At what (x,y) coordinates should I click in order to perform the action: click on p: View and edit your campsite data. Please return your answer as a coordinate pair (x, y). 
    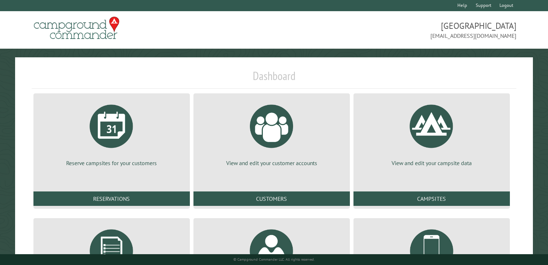
    Looking at the image, I should click on (432, 163).